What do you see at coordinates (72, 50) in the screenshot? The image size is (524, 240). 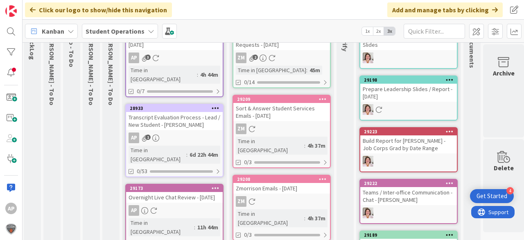 I see `span: Jho - To Do` at bounding box center [72, 50].